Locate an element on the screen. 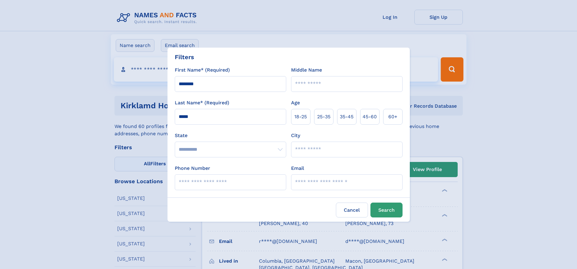  label: State is located at coordinates (231, 135).